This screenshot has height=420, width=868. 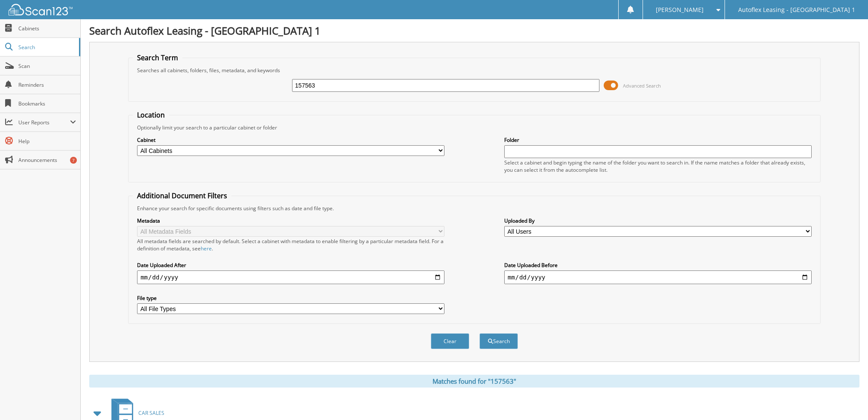 I want to click on legend: Search Term, so click(x=158, y=58).